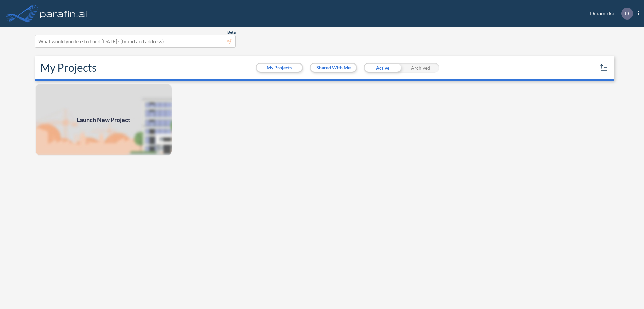 The image size is (644, 309). What do you see at coordinates (604, 68) in the screenshot?
I see `button: sort` at bounding box center [604, 68].